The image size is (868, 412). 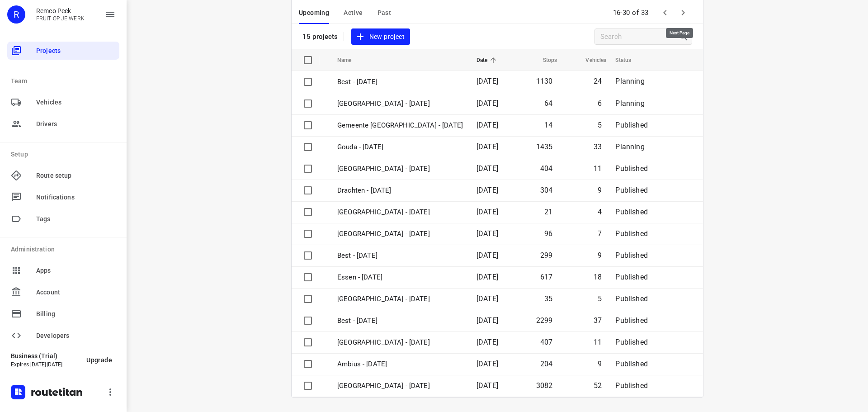 What do you see at coordinates (544, 60) in the screenshot?
I see `span: Stops` at bounding box center [544, 60].